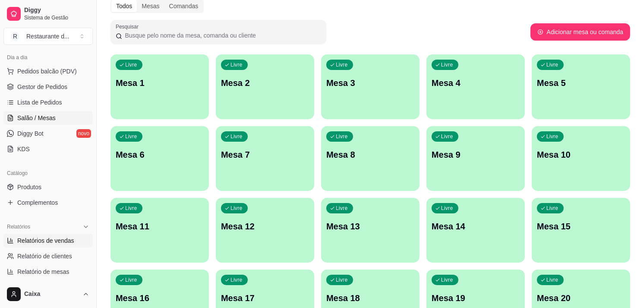 The image size is (644, 308). I want to click on p: Mesa 15, so click(581, 227).